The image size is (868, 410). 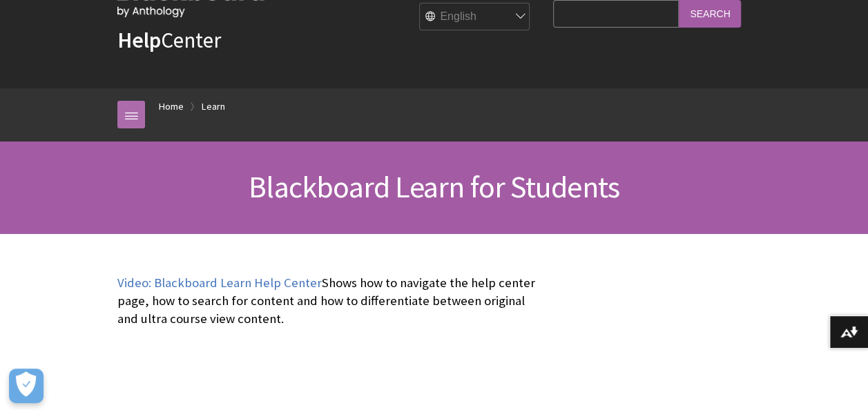 I want to click on span: Blackboard Learn for Students, so click(x=434, y=187).